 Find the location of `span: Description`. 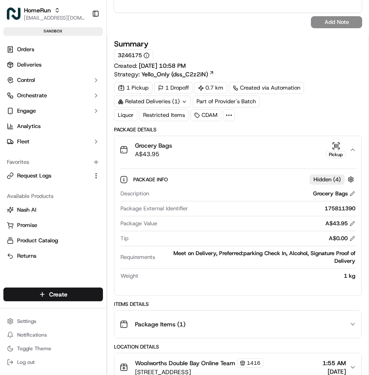

span: Description is located at coordinates (134, 194).